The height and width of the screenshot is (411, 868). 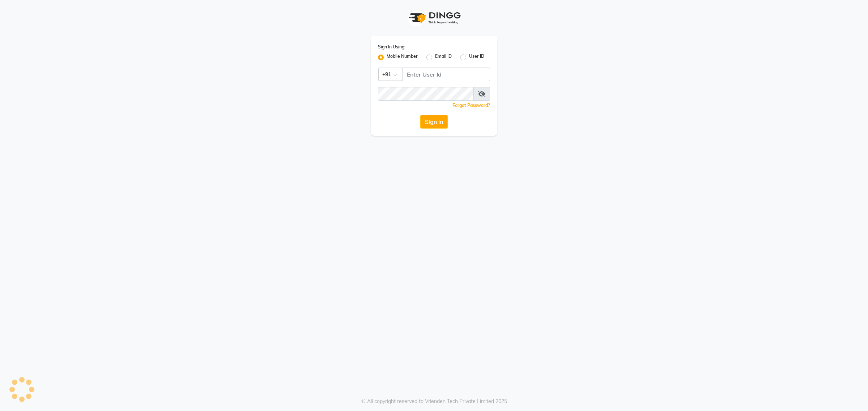 What do you see at coordinates (476, 57) in the screenshot?
I see `label: User ID` at bounding box center [476, 57].